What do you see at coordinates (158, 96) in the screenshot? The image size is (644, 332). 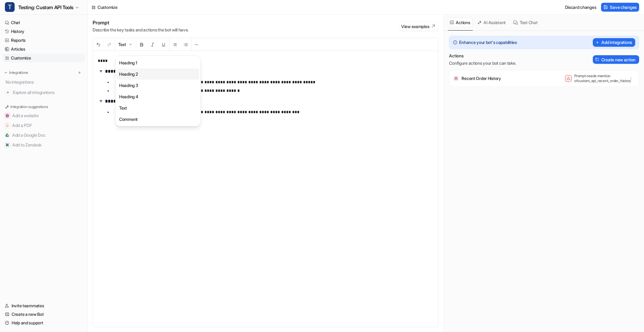 I see `button: Heading 4` at bounding box center [158, 96].